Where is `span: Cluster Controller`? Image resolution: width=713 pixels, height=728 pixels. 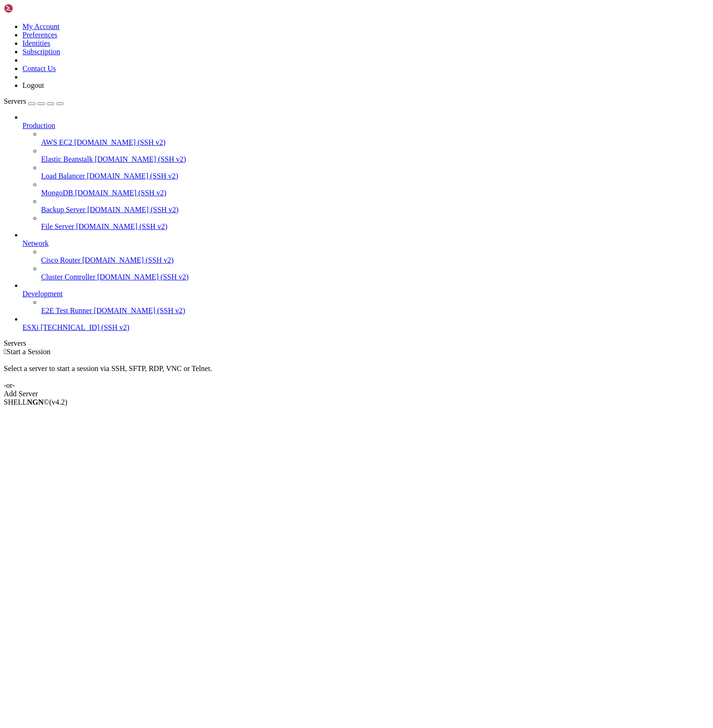
span: Cluster Controller is located at coordinates (68, 276).